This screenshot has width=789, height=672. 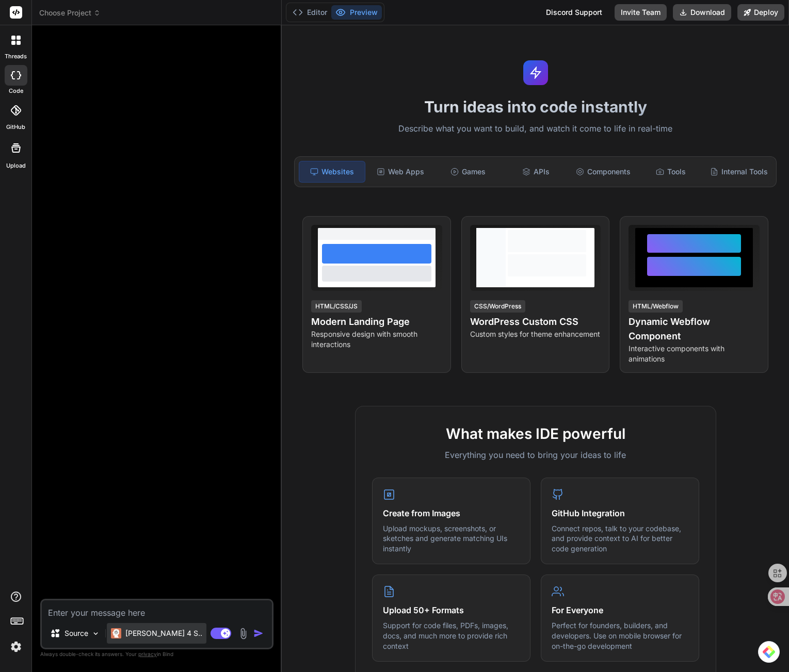 What do you see at coordinates (356, 13) in the screenshot?
I see `button: Preview` at bounding box center [356, 13].